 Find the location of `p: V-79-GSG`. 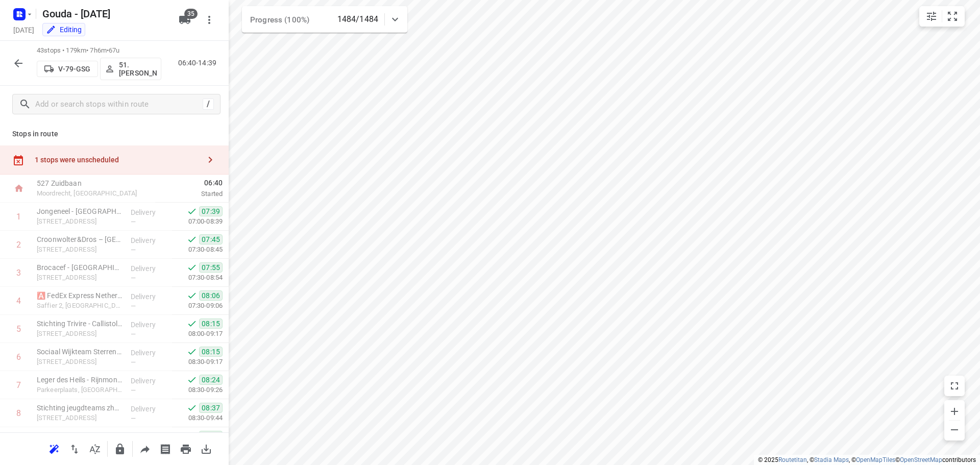

p: V-79-GSG is located at coordinates (74, 69).